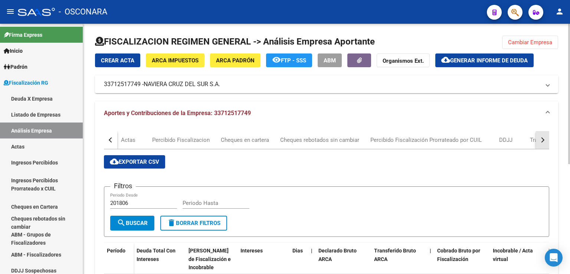 Image resolution: width=570 pixels, height=274 pixels. Describe the element at coordinates (530, 42) in the screenshot. I see `button: Cambiar Empresa` at that location.